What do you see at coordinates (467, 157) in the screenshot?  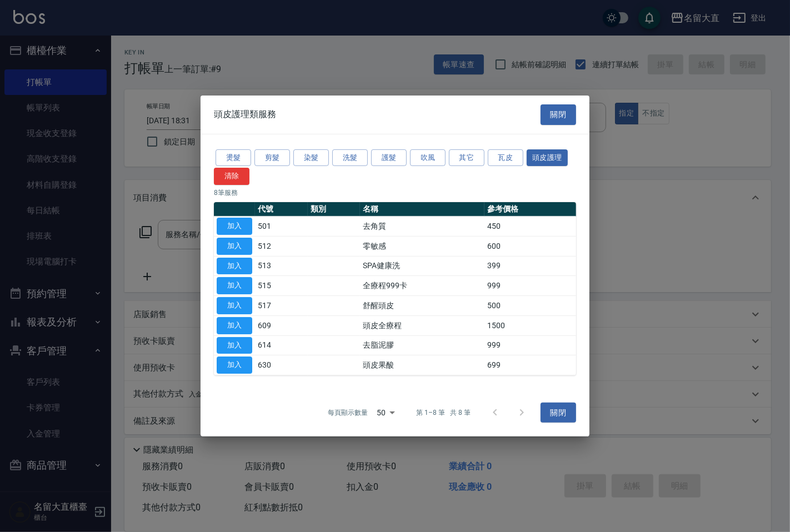 I see `button: 其它` at bounding box center [467, 157].